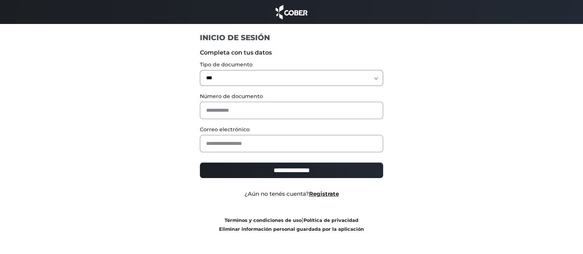  Describe the element at coordinates (291, 65) in the screenshot. I see `label: Tipo de documento` at that location.